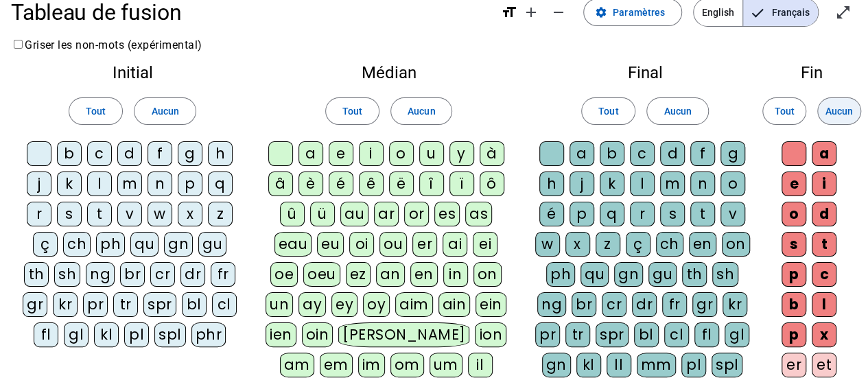  What do you see at coordinates (824, 184) in the screenshot?
I see `div: i` at bounding box center [824, 184].